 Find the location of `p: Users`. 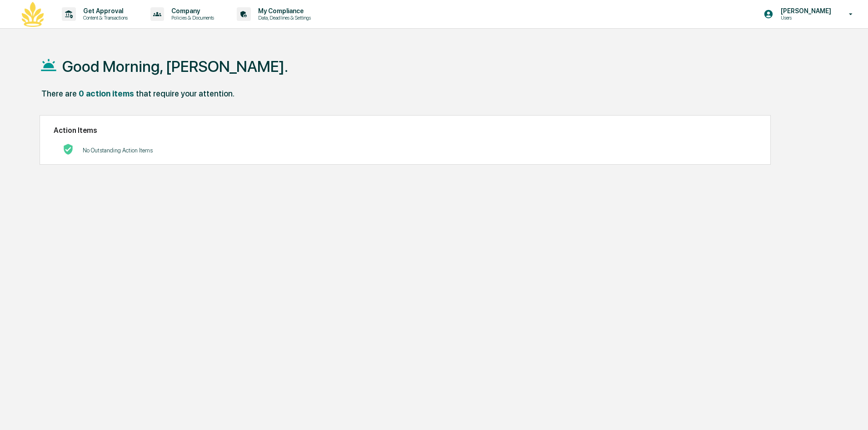

p: Users is located at coordinates (805, 18).